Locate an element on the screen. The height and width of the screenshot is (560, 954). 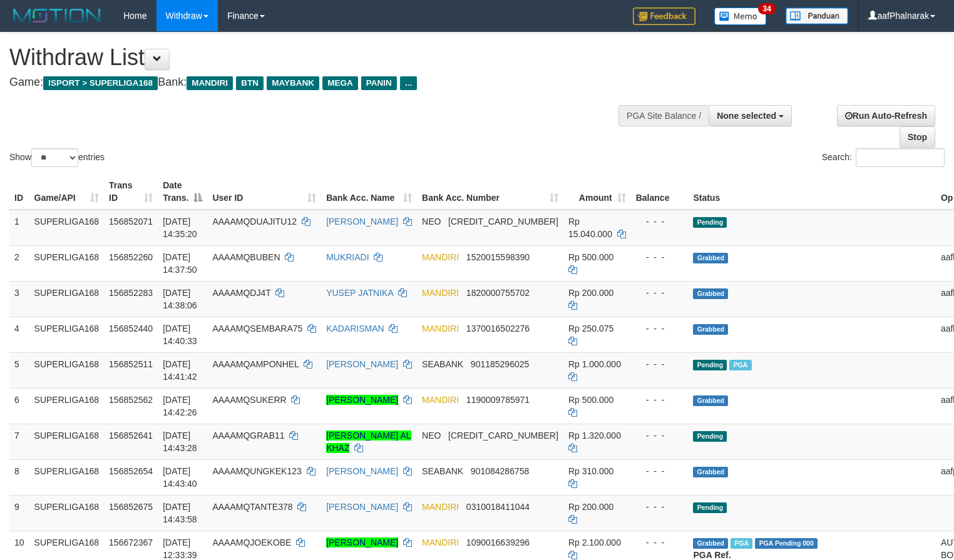
span: None selected is located at coordinates (746, 115).